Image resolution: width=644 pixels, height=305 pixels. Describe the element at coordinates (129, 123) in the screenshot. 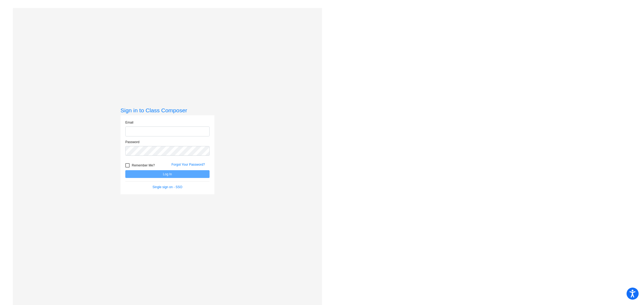

I see `label: Email` at that location.